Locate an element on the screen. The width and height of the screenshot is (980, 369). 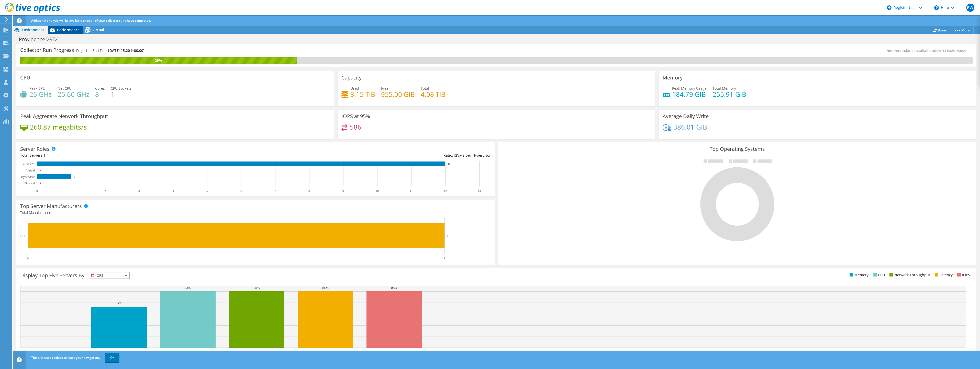
div: 29% is located at coordinates (158, 60).